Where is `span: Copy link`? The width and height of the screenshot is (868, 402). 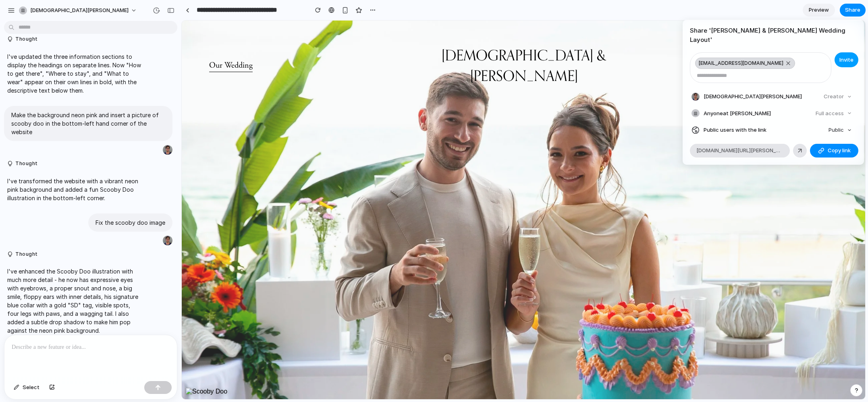 span: Copy link is located at coordinates (839, 151).